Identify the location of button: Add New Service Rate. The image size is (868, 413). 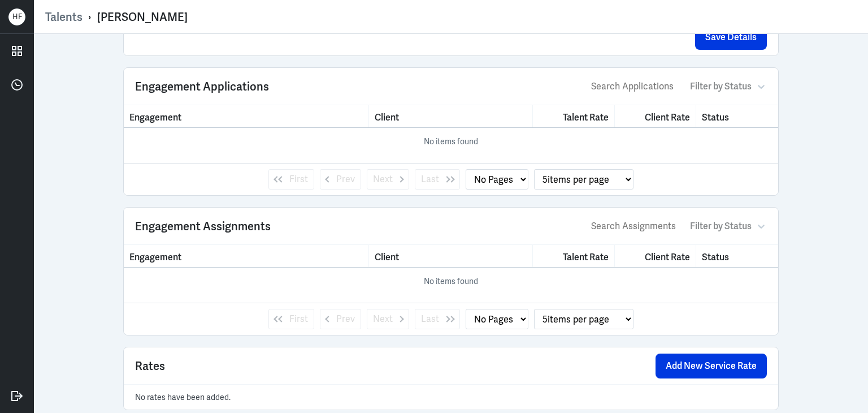
(711, 366).